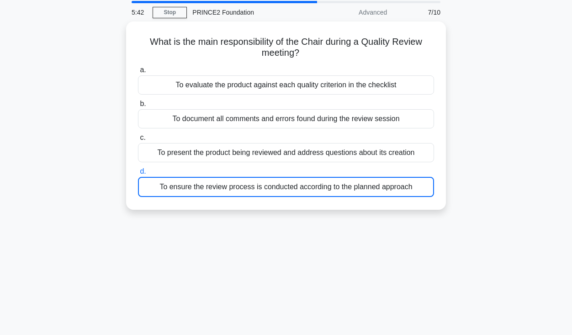 This screenshot has width=572, height=335. I want to click on span: b., so click(142, 103).